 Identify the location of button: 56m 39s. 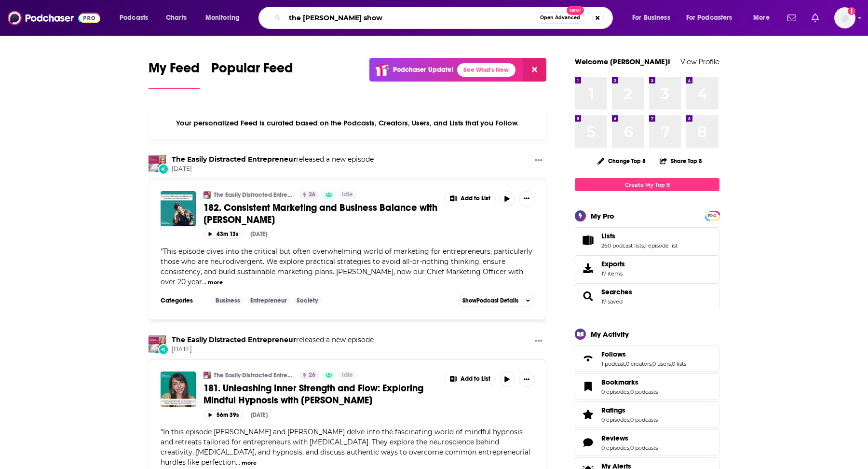
(223, 414).